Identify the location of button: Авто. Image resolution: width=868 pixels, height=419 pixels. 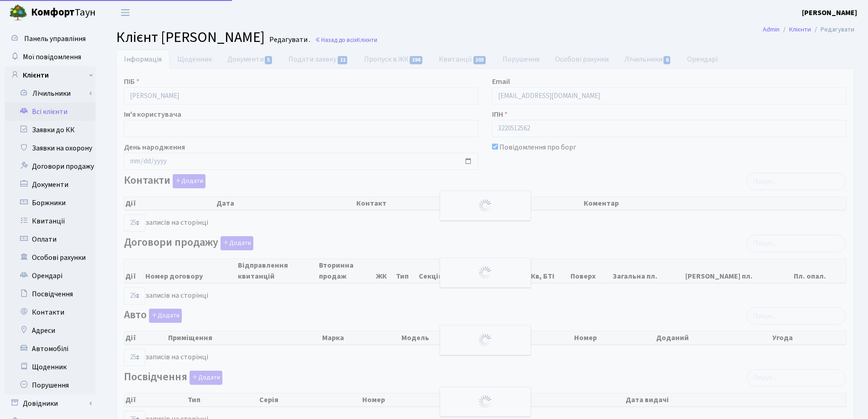
(165, 316).